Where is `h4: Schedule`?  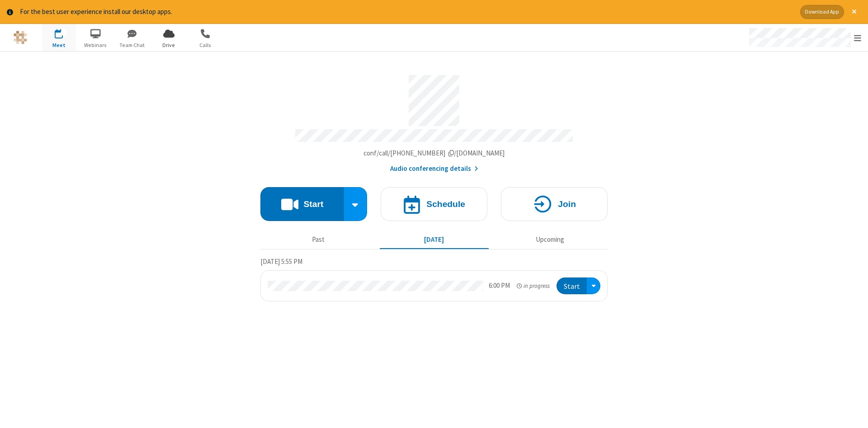
h4: Schedule is located at coordinates (446, 204).